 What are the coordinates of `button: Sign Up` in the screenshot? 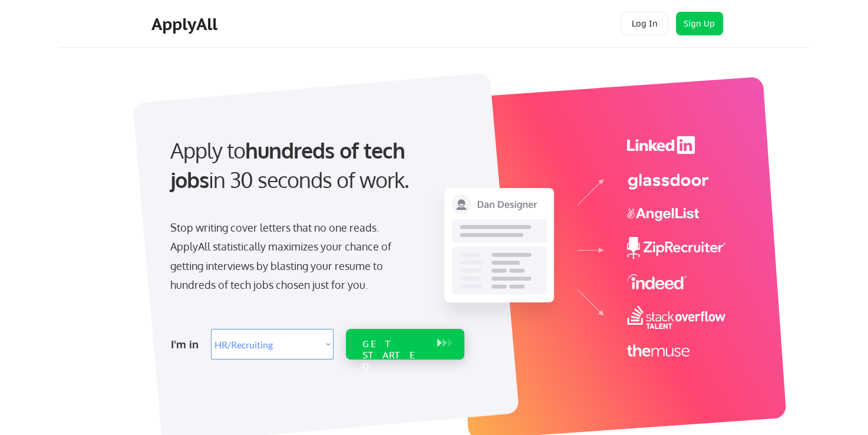 It's located at (699, 23).